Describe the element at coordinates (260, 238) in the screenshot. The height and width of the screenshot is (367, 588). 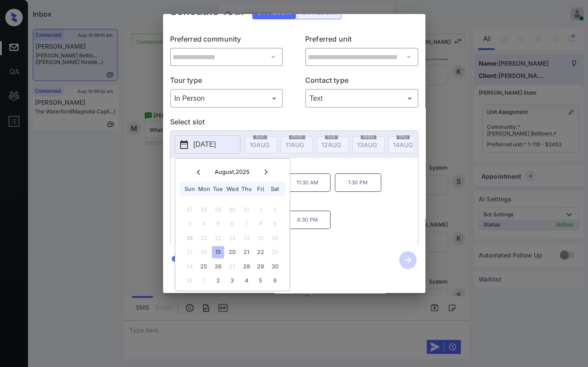
I see `div: Not available Friday, August 15th, 2025` at that location.